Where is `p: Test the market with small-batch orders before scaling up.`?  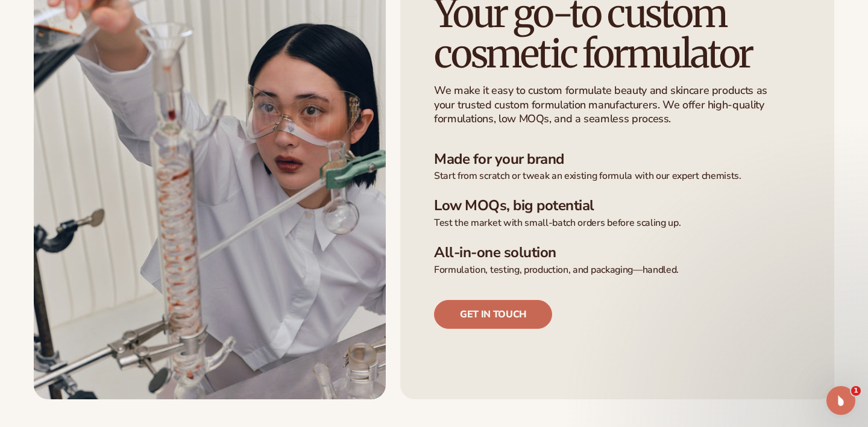 p: Test the market with small-batch orders before scaling up. is located at coordinates (617, 223).